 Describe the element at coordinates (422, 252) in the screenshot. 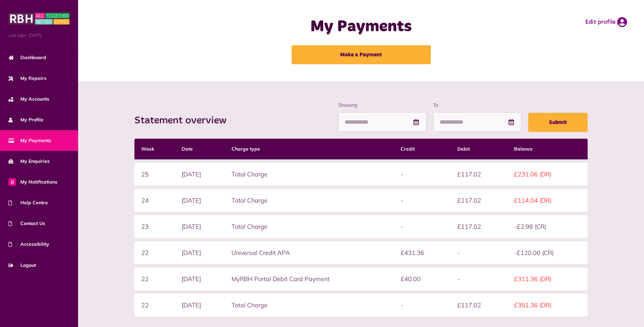

I see `td: £431.36` at that location.